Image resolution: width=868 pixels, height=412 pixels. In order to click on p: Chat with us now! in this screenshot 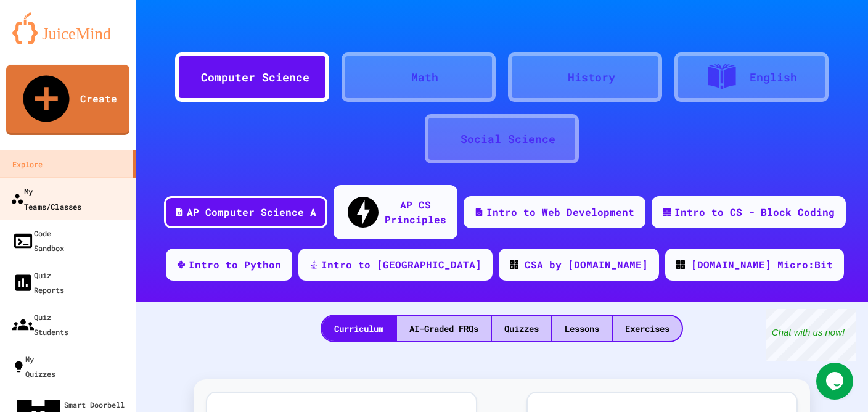, I will do `click(43, 23)`.